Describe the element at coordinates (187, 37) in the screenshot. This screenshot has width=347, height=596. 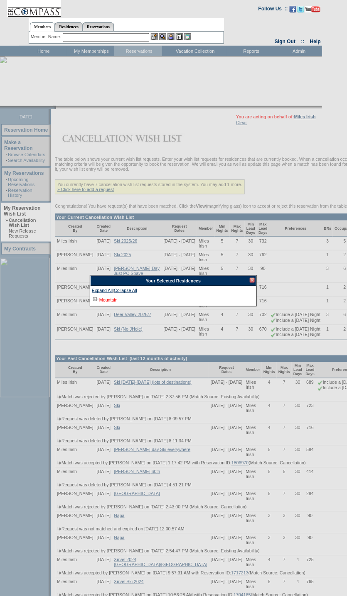
I see `img: b_calculator.gif` at that location.